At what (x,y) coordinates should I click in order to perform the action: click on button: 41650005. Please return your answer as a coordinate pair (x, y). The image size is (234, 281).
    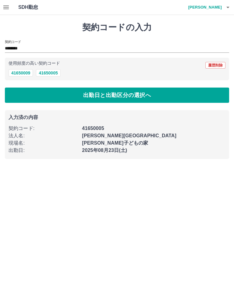
    Looking at the image, I should click on (48, 73).